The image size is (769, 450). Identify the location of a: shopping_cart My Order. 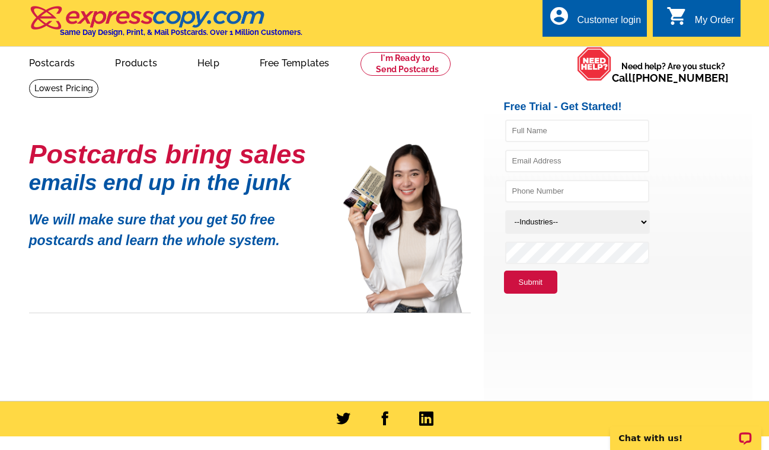
(700, 20).